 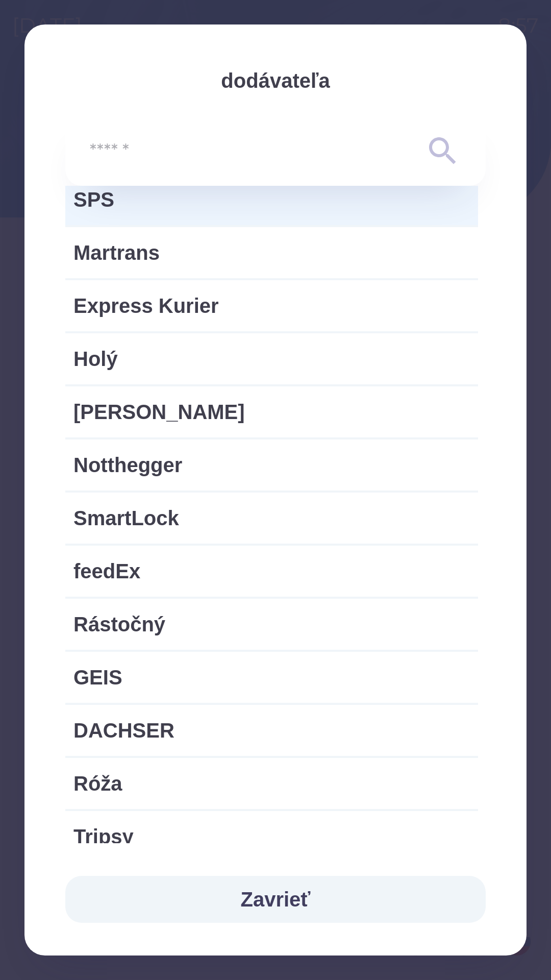 I want to click on div: Express Kurier, so click(x=271, y=305).